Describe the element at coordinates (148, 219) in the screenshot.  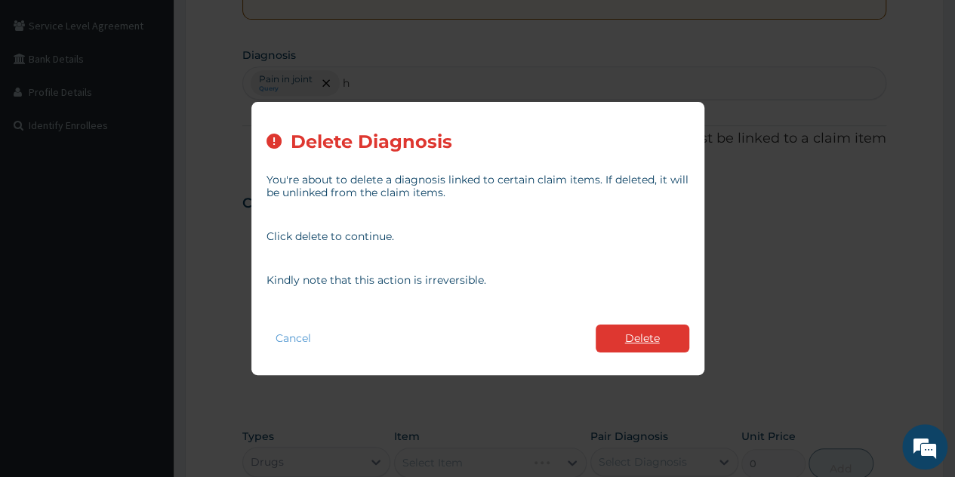
I see `span: We're online!` at that location.